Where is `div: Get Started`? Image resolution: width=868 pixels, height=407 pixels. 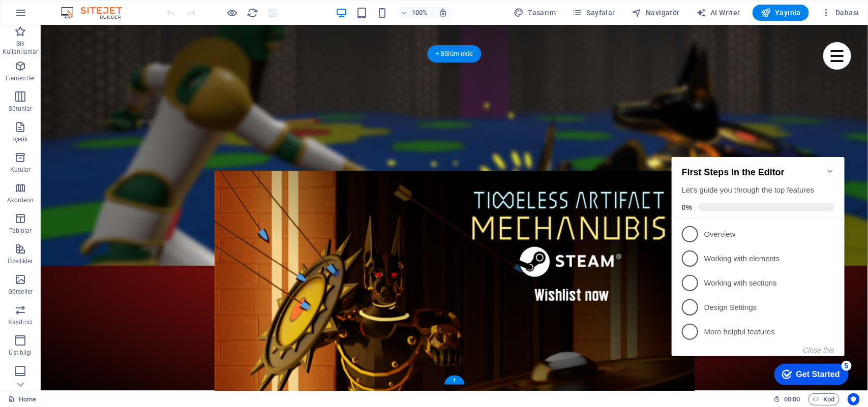 div: Get Started is located at coordinates (150, 232).